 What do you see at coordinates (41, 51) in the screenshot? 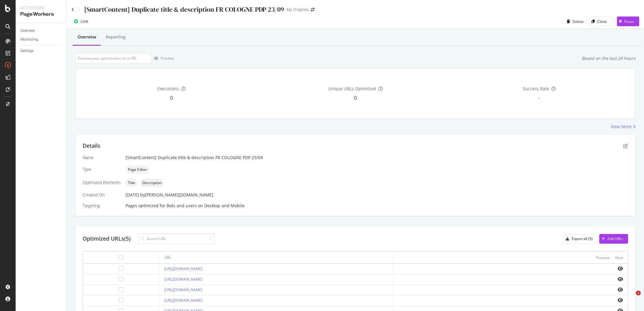
I see `a: Settings` at bounding box center [41, 51].